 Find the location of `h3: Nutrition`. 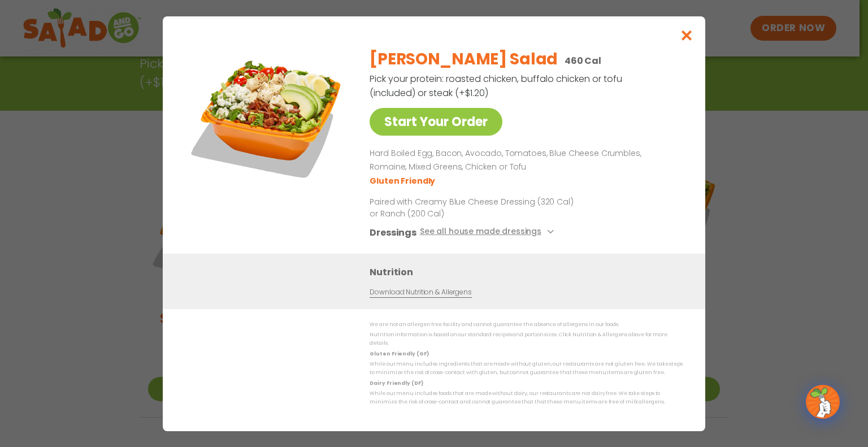

h3: Nutrition is located at coordinates (529, 271).